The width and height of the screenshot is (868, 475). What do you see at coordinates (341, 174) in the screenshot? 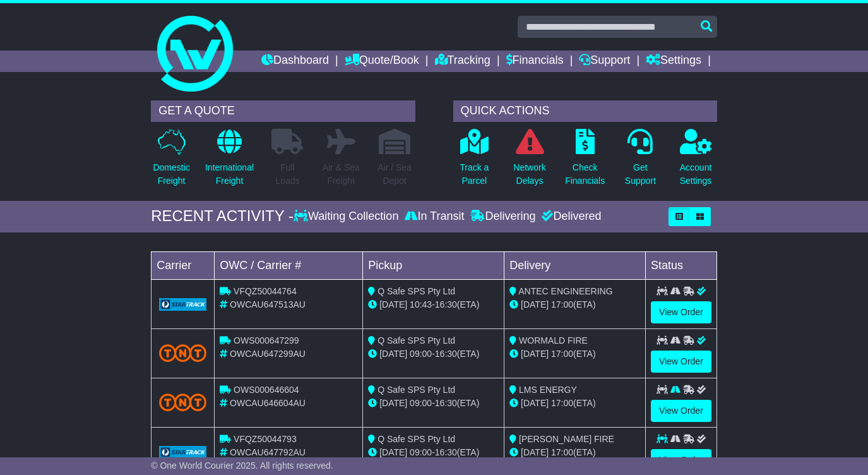
I see `p: Air & Sea Freight` at bounding box center [341, 174].